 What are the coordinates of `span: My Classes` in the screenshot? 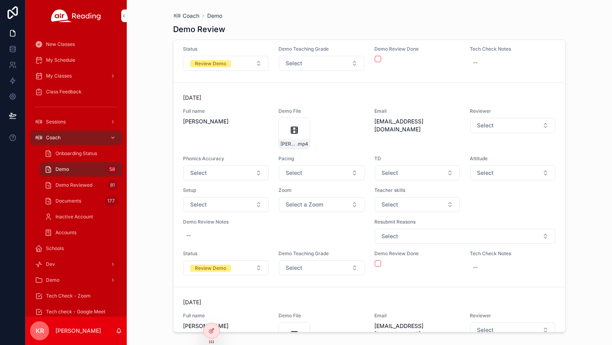 It's located at (59, 76).